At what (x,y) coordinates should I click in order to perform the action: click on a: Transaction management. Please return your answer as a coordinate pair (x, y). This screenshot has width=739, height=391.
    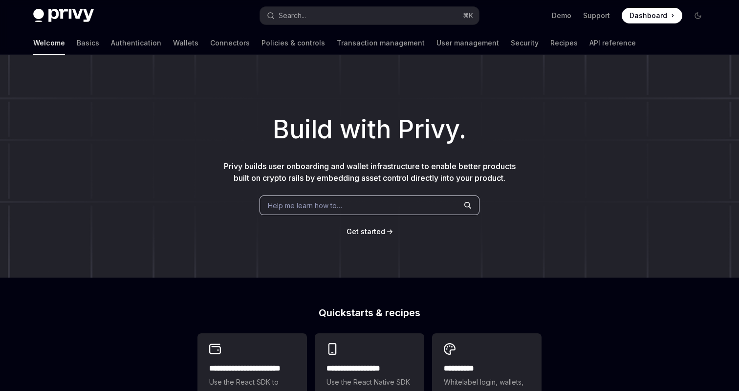
    Looking at the image, I should click on (381, 43).